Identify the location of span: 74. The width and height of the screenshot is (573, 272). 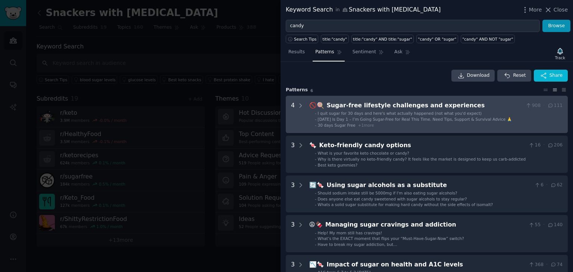
(556, 265).